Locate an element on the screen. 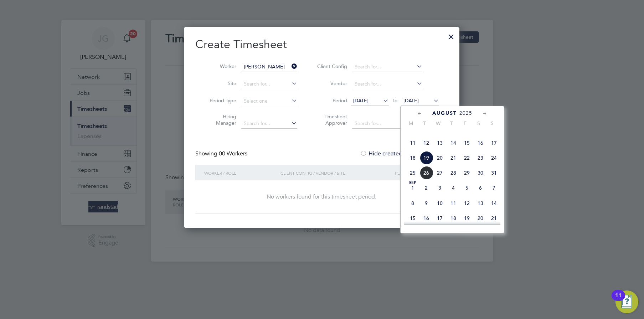  div: Client Config / Vendor / Site is located at coordinates (336, 173).